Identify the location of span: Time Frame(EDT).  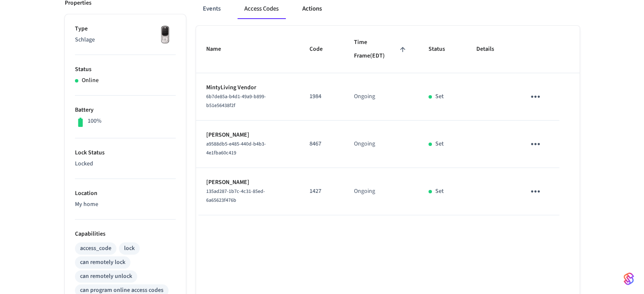
(381, 49).